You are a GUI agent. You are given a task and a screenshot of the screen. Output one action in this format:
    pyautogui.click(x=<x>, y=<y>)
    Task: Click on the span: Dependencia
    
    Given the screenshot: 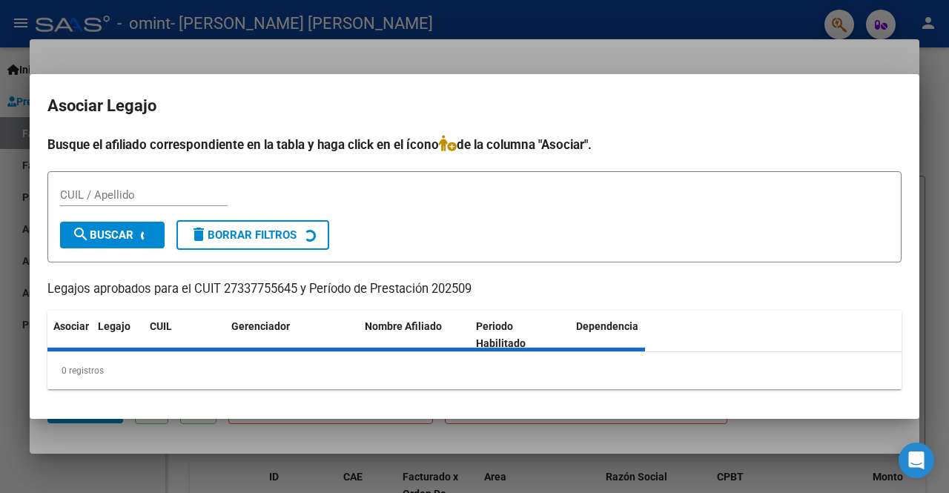 What is the action you would take?
    pyautogui.click(x=607, y=326)
    